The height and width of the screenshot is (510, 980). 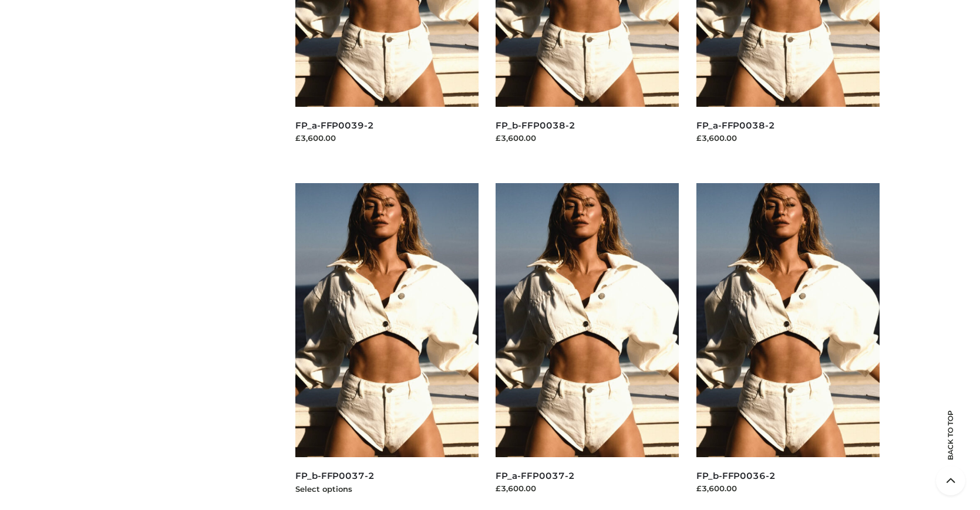 What do you see at coordinates (535, 125) in the screenshot?
I see `a: FP_b-FFP0038-2` at bounding box center [535, 125].